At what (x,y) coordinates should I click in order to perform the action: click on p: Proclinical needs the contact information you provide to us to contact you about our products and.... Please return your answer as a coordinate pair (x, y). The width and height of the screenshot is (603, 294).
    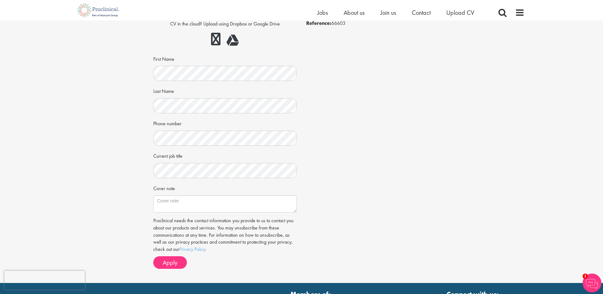
    Looking at the image, I should click on (225, 235).